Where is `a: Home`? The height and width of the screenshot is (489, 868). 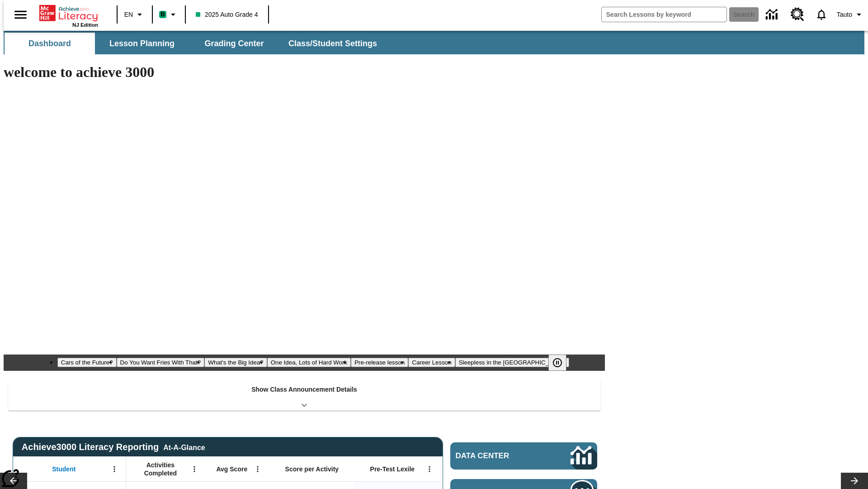
a: Home is located at coordinates (69, 13).